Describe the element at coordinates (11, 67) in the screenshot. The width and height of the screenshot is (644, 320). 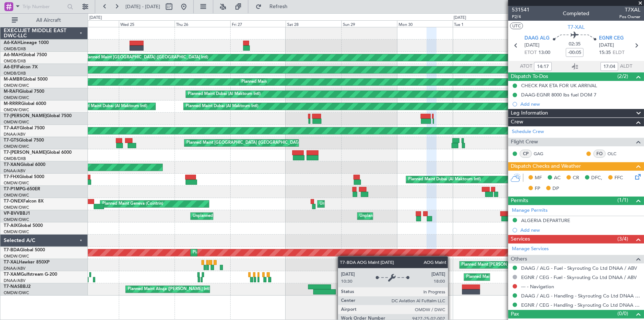
I see `span: A6-EFI` at that location.